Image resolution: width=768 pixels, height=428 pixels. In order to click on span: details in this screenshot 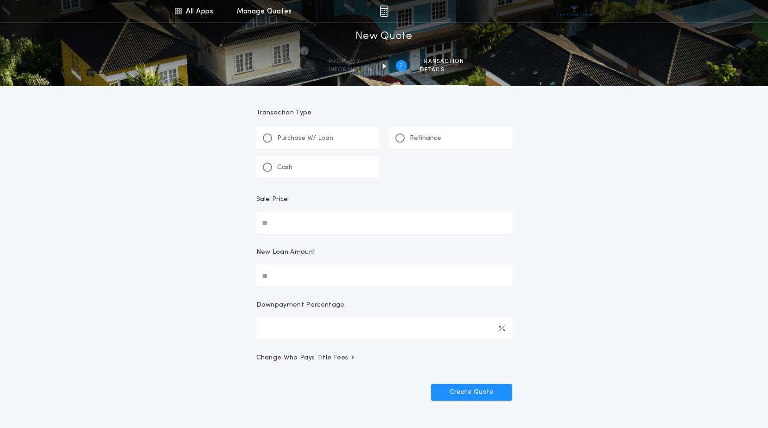, I will do `click(442, 70)`.